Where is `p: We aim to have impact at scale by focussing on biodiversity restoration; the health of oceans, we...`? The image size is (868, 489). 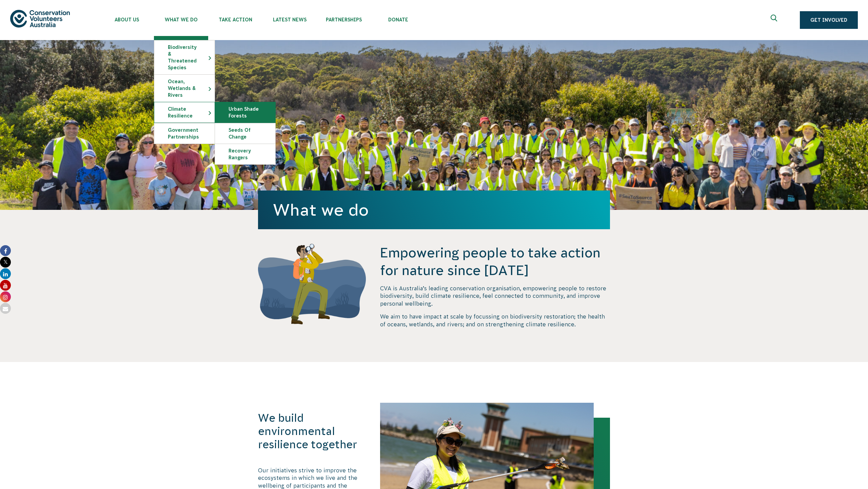
p: We aim to have impact at scale by focussing on biodiversity restoration; the health of oceans, we... is located at coordinates (495, 320).